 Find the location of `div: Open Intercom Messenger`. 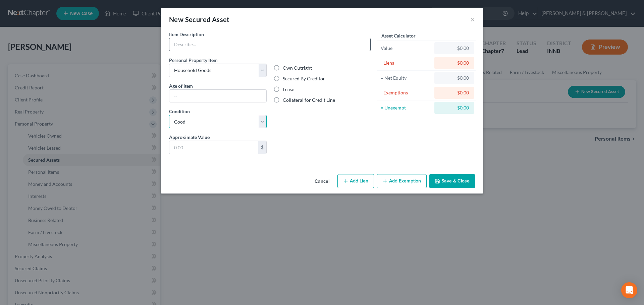

div: Open Intercom Messenger is located at coordinates (629, 290).